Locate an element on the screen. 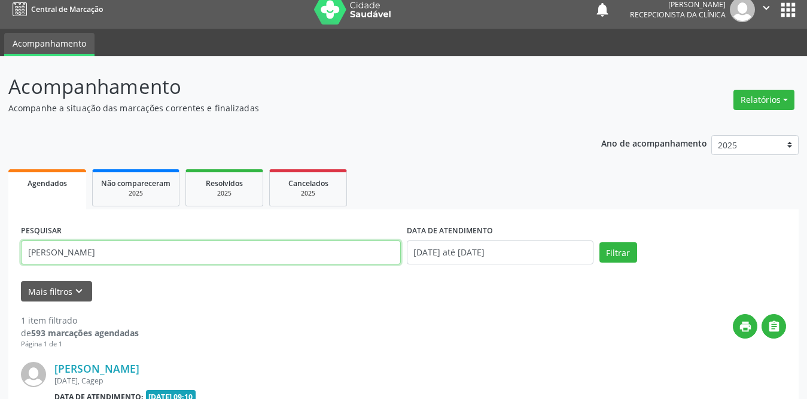  p: Acompanhamento is located at coordinates (285, 87).